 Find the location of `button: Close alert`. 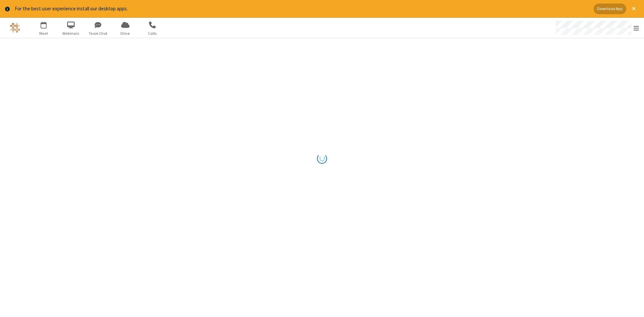

button: Close alert is located at coordinates (633, 9).